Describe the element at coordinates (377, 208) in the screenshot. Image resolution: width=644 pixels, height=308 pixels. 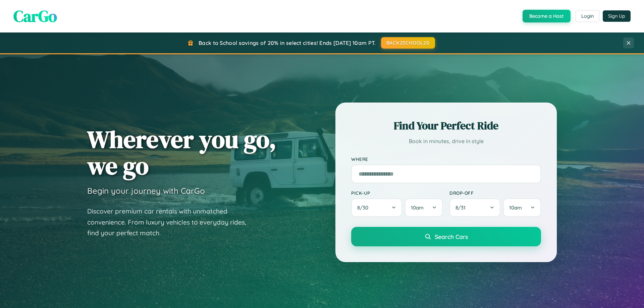
I see `button: 8/30` at that location.